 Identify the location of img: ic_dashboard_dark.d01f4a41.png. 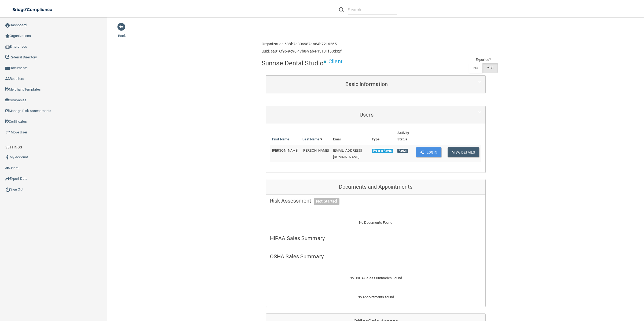
(7, 25).